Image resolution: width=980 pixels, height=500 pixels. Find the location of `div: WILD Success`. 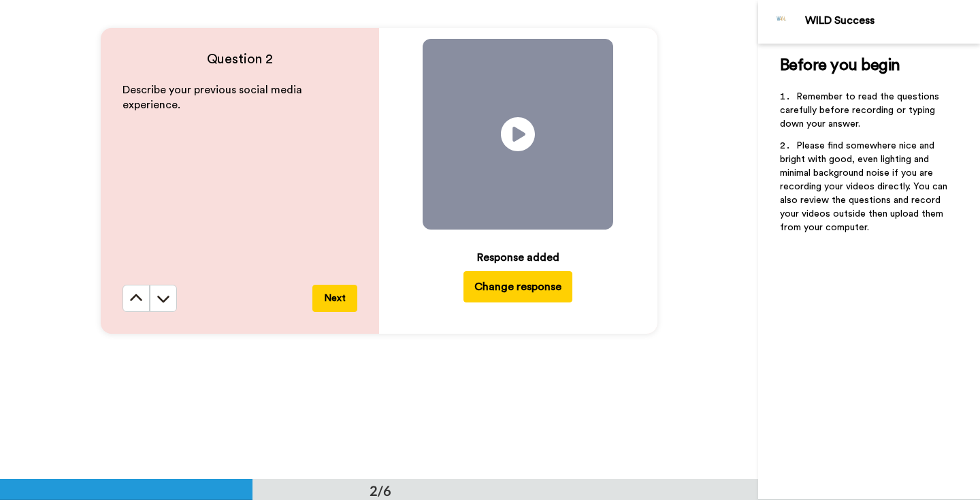

div: WILD Success is located at coordinates (892, 20).